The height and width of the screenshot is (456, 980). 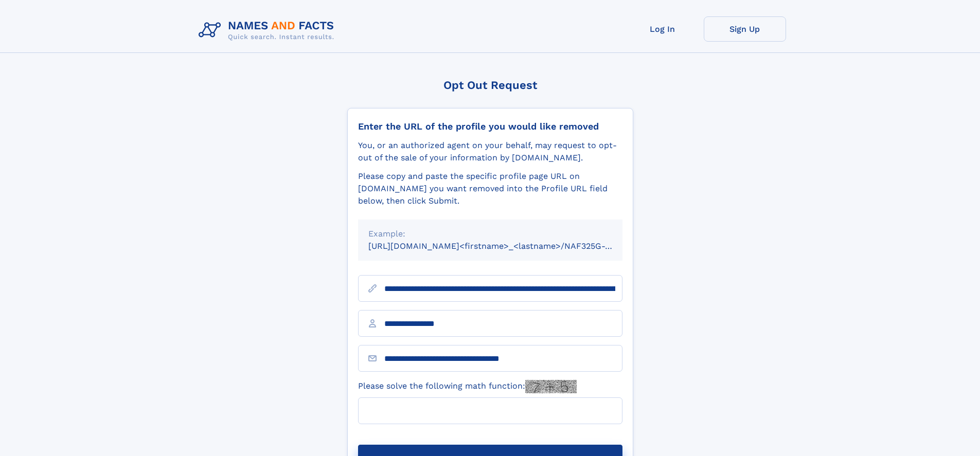 What do you see at coordinates (268, 30) in the screenshot?
I see `img: Logo Names and Facts` at bounding box center [268, 30].